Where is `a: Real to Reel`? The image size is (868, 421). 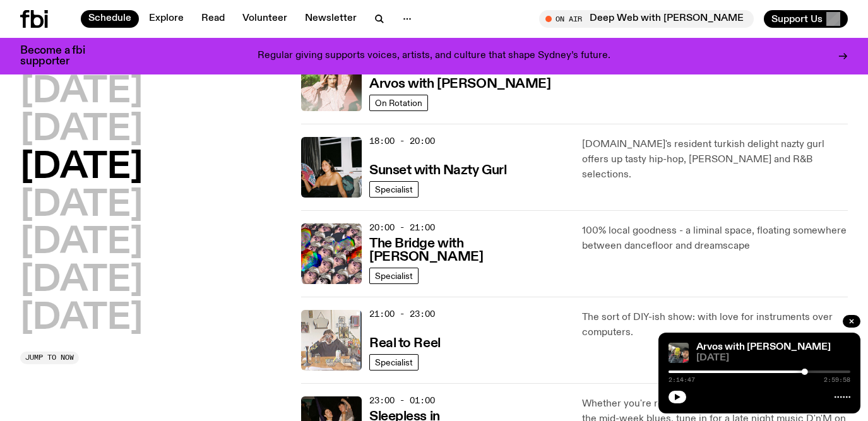 a: Real to Reel is located at coordinates (405, 342).